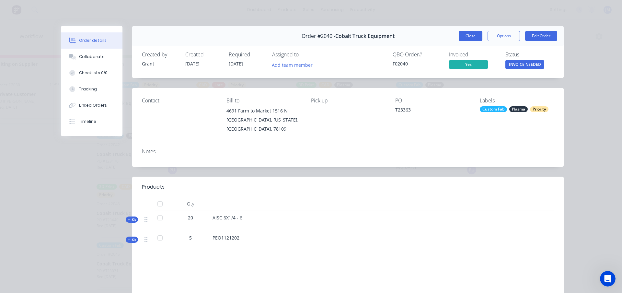 Image resolution: width=622 pixels, height=293 pixels. Describe the element at coordinates (417, 54) in the screenshot. I see `div: QBO Order #` at that location.